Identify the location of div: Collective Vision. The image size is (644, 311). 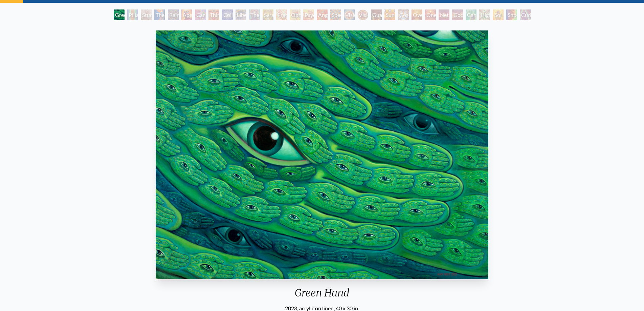
(228, 15).